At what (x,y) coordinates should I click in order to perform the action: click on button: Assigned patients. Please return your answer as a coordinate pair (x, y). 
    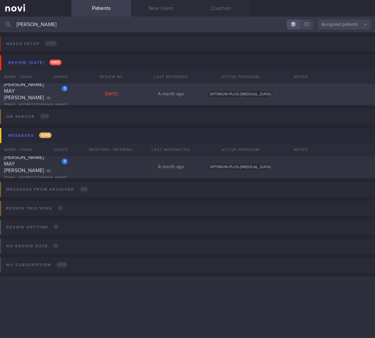
    Looking at the image, I should click on (344, 24).